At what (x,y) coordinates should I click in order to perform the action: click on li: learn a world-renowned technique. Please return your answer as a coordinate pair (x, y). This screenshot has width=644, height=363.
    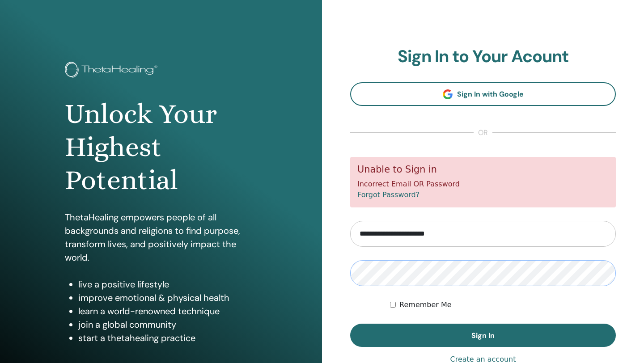
    Looking at the image, I should click on (168, 311).